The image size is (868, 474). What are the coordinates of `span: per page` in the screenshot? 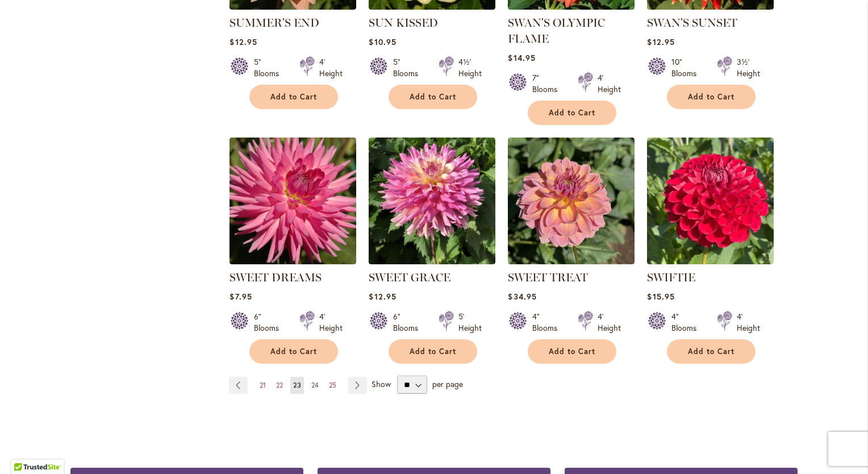 It's located at (448, 384).